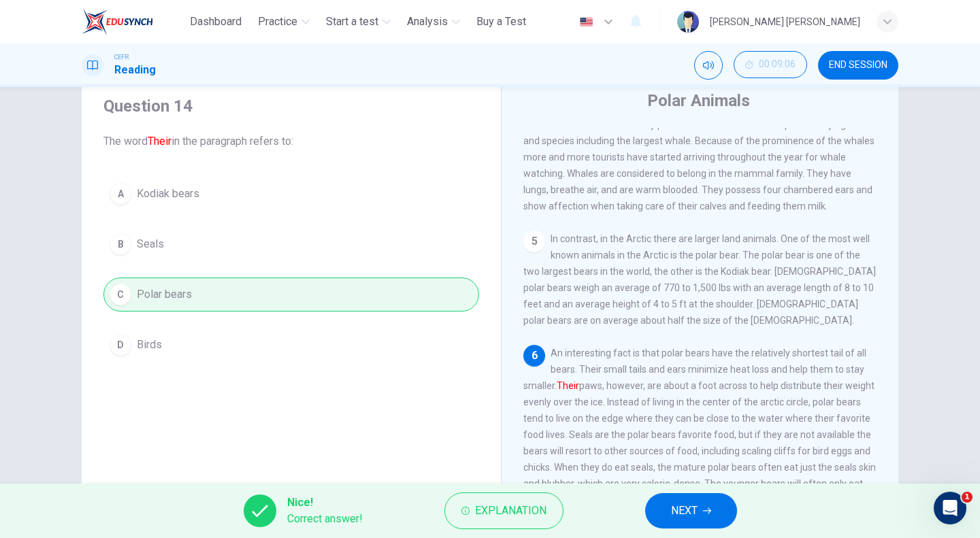 The width and height of the screenshot is (980, 538). I want to click on span: Analysis, so click(427, 22).